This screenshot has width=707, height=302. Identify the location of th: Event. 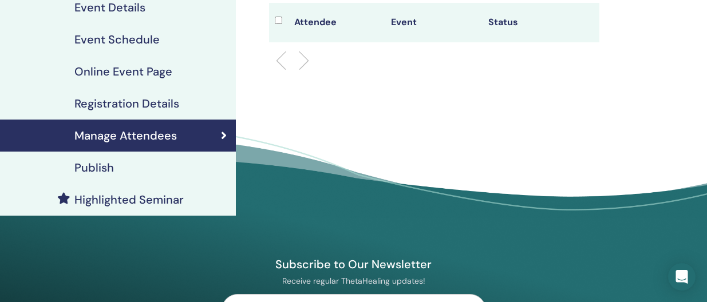
(434, 22).